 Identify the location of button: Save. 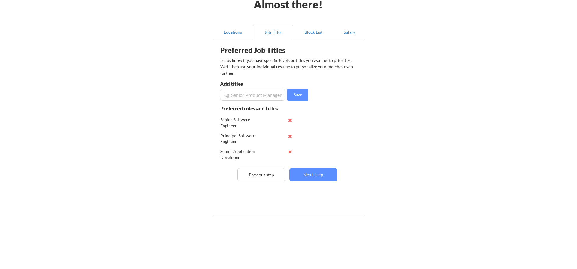
(298, 95).